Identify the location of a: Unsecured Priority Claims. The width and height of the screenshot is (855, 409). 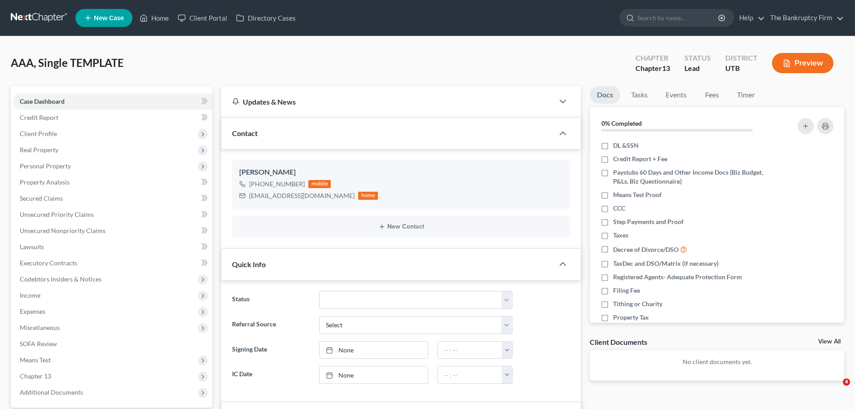
(112, 214).